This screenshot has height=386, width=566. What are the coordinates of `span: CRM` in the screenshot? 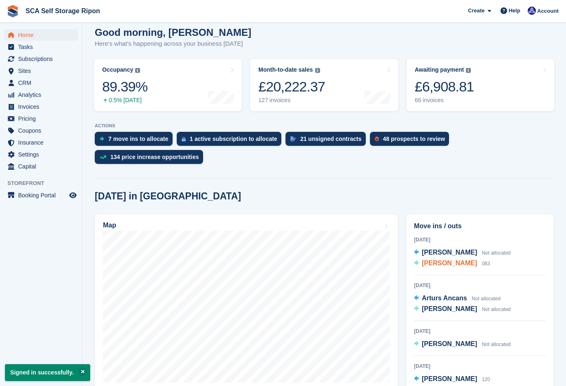 It's located at (43, 83).